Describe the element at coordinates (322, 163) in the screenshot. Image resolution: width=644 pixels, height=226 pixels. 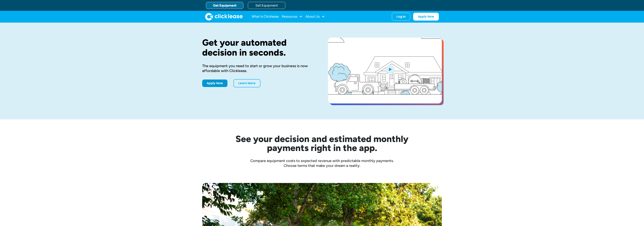
I see `div: Compare equipment costs to expected revenue with predictable monthly payments. Choose terms that ...` at that location.